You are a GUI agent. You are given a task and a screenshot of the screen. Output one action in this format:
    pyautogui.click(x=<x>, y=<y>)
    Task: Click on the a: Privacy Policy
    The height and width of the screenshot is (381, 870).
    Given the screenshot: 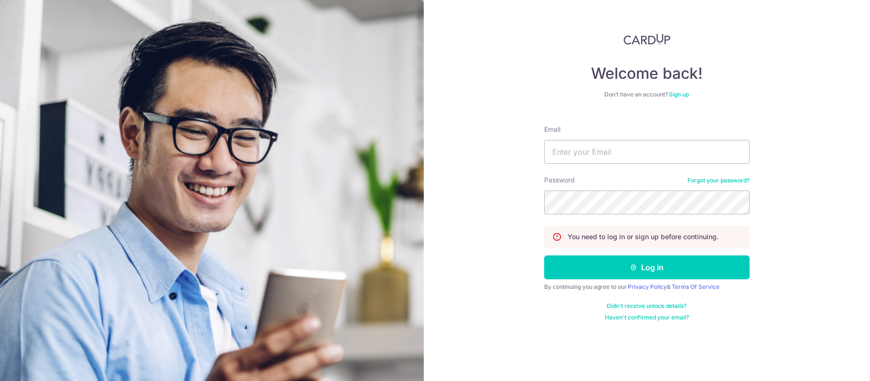 What is the action you would take?
    pyautogui.click(x=647, y=287)
    